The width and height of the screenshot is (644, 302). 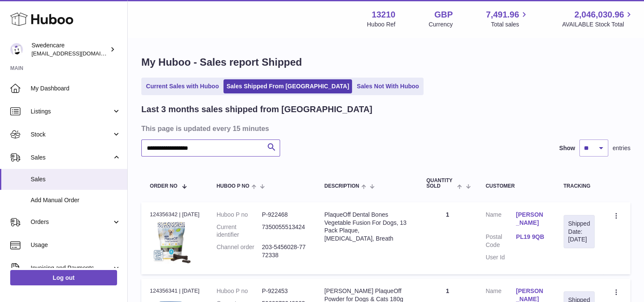 What do you see at coordinates (500, 241) in the screenshot?
I see `dt: Postal Code` at bounding box center [500, 241].